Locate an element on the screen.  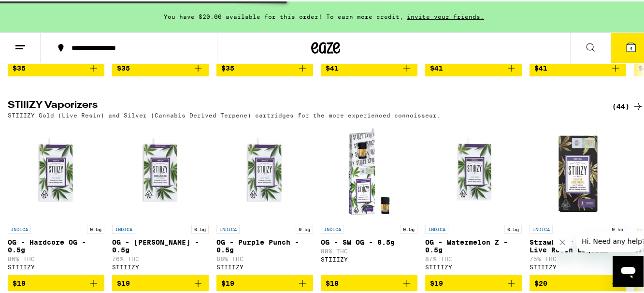
img: STIIIZY - OG - King Louis XIII - 0.5g is located at coordinates (160, 170).